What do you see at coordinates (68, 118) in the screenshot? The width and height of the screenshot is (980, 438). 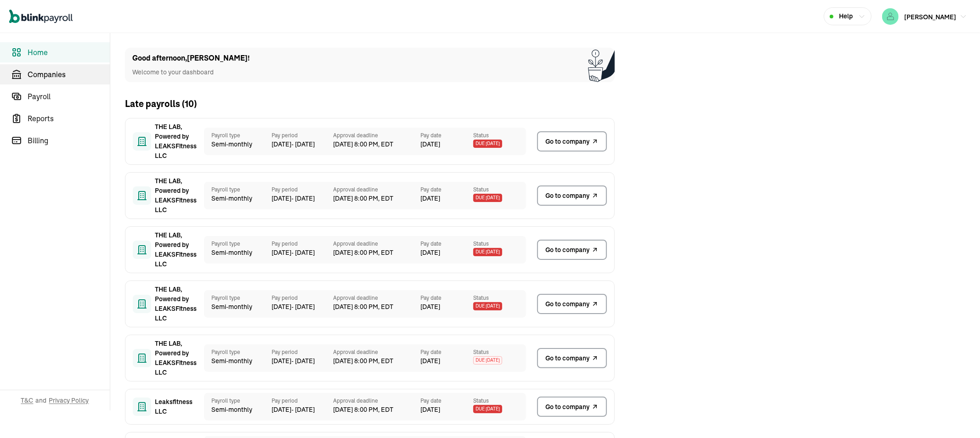 I see `span: Reports` at bounding box center [68, 118].